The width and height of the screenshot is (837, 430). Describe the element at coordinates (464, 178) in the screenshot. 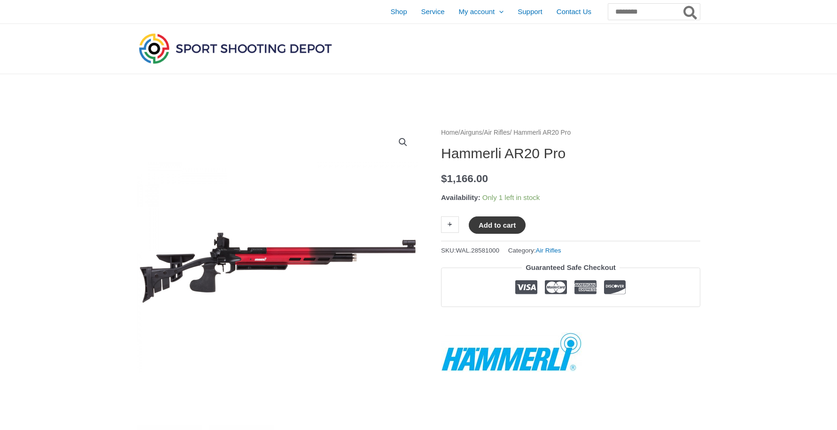

I see `bdi: 1,166.00` at that location.